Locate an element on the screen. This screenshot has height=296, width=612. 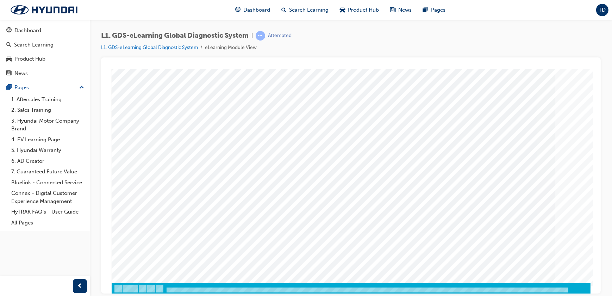
span: TD is located at coordinates (603, 10).